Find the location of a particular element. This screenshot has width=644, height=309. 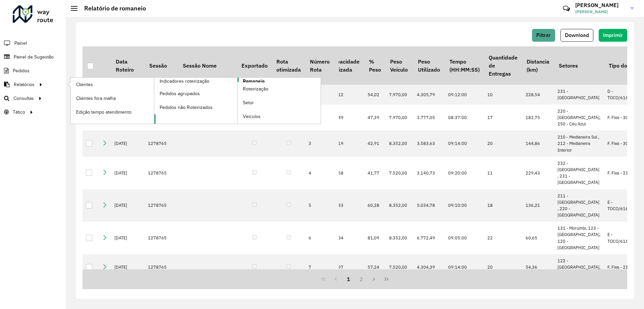

td: 11 is located at coordinates (503, 173).